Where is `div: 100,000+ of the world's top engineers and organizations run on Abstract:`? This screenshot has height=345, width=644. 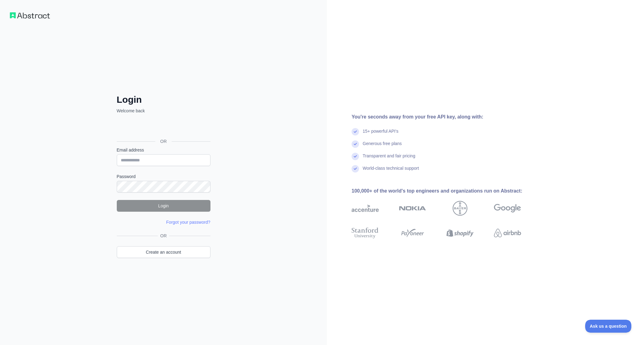
div: 100,000+ of the world's top engineers and organizations run on Abstract: is located at coordinates (446, 191).